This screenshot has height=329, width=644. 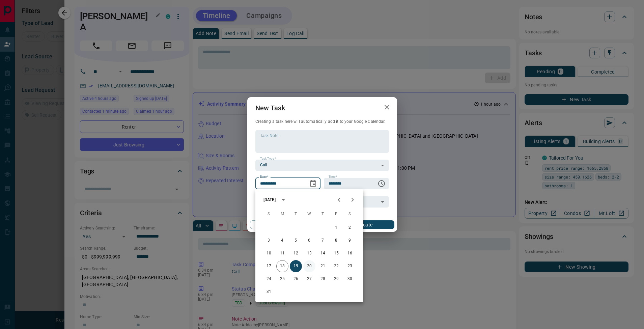 I want to click on button: 26, so click(x=296, y=279).